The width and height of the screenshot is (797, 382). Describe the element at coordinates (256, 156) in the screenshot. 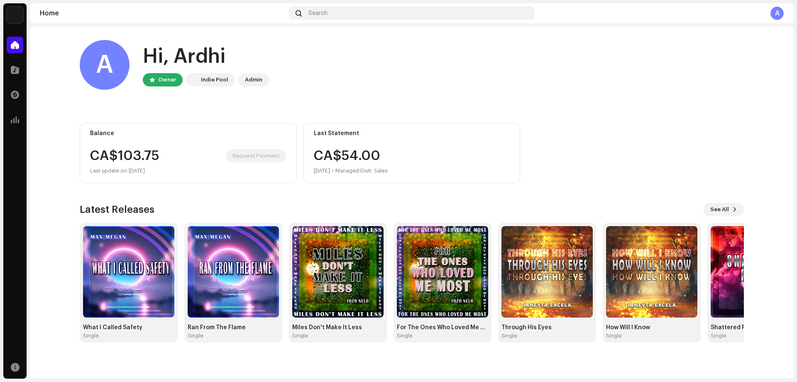

I see `span: Request Payment` at that location.